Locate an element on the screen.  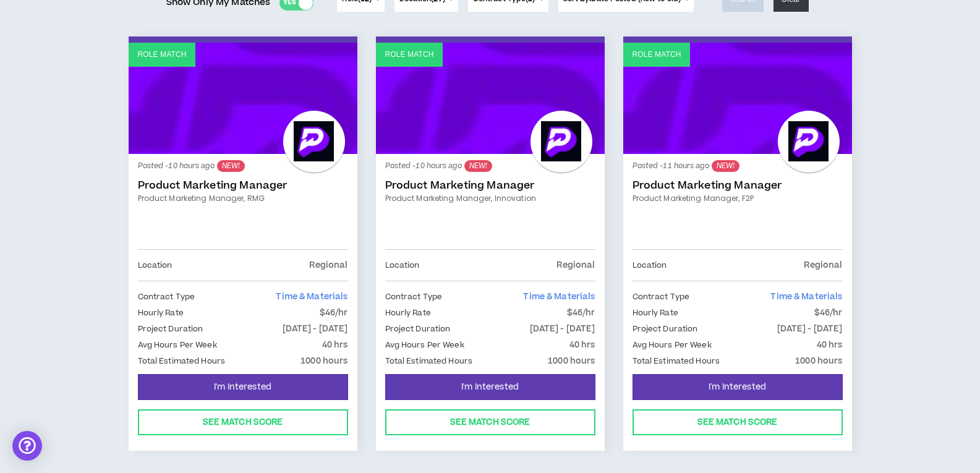
p: Posted - 11 hours ago is located at coordinates (738, 166).